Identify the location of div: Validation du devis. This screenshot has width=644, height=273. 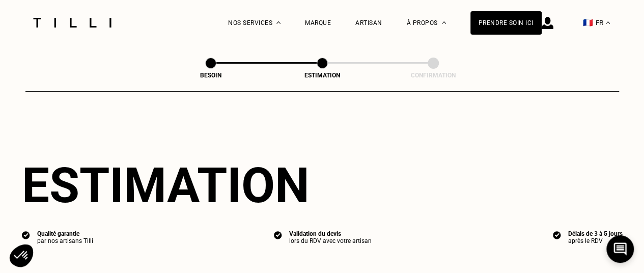
(330, 234).